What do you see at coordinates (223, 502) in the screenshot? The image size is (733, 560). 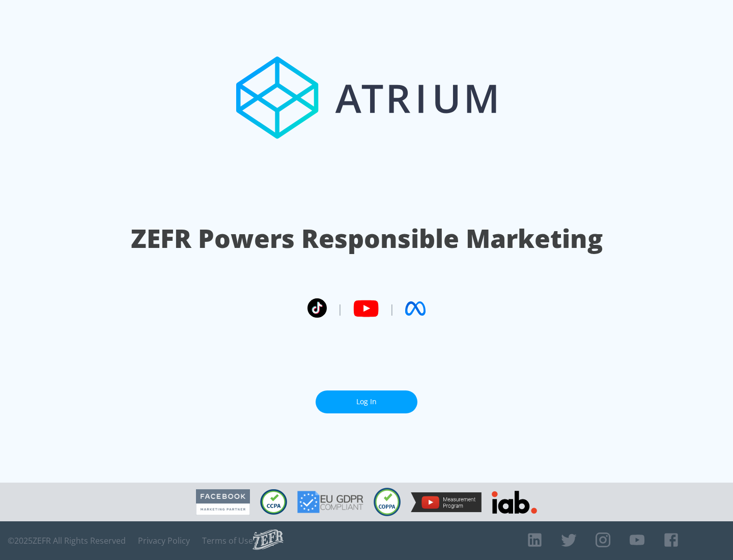 I see `img: Facebook Marketing Partner` at bounding box center [223, 502].